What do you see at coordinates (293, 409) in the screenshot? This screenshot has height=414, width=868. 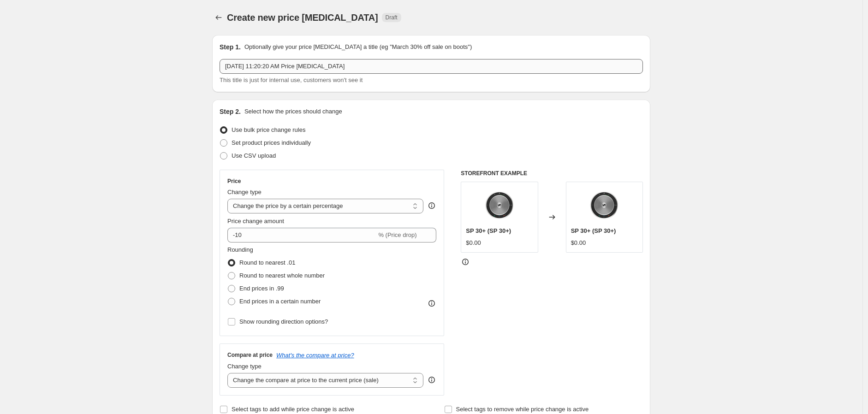 I see `span: Select tags to add while price change is active` at bounding box center [293, 409].